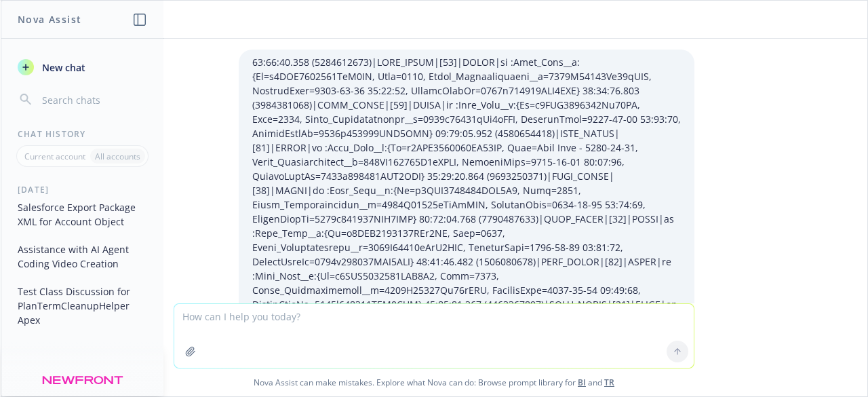 Image resolution: width=868 pixels, height=397 pixels. Describe the element at coordinates (50, 19) in the screenshot. I see `h1: Nova Assist` at that location.